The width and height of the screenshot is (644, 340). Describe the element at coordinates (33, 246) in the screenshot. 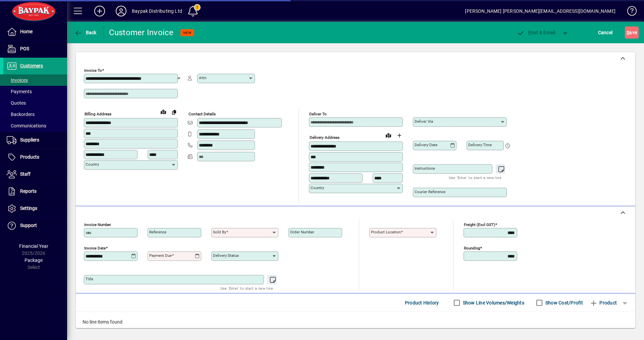

I see `span: Financial Year` at that location.